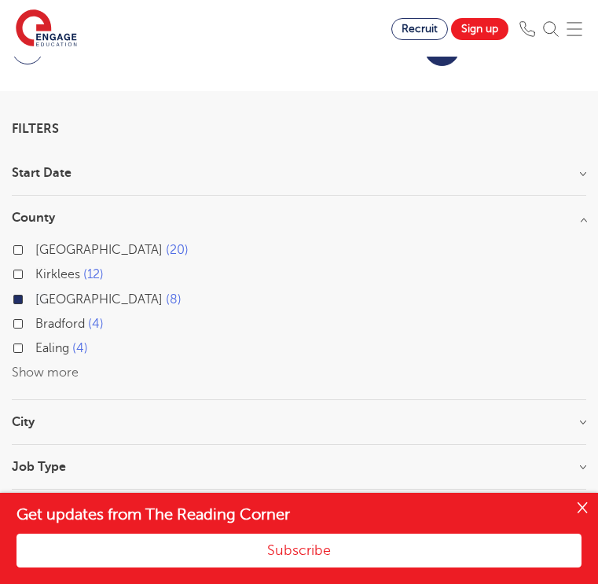  I want to click on a: Sign up, so click(479, 29).